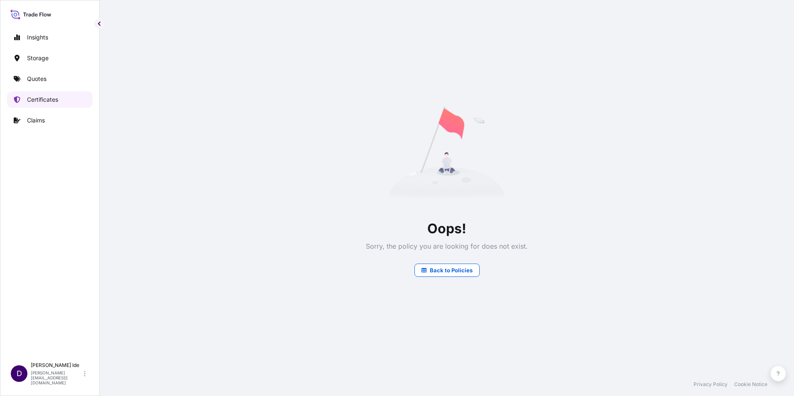 This screenshot has width=794, height=396. Describe the element at coordinates (447, 270) in the screenshot. I see `button: Back to Policies` at that location.